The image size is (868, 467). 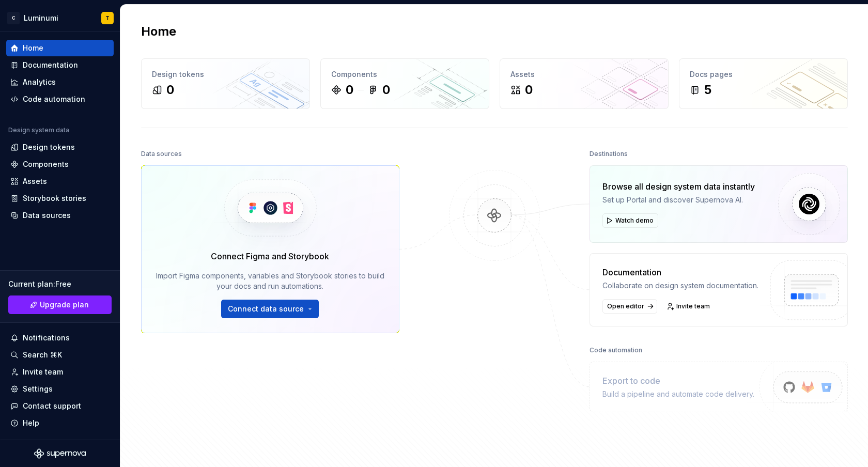 I want to click on span: Upgrade plan, so click(x=64, y=305).